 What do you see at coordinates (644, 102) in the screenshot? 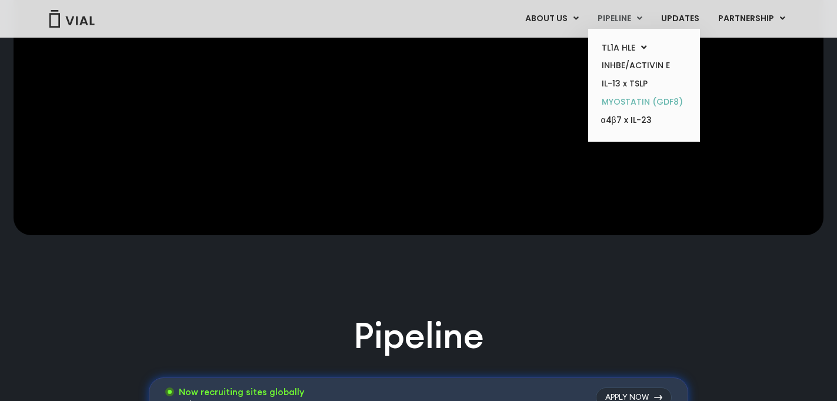
I see `a: MYOSTATIN (GDF8)` at bounding box center [644, 102].